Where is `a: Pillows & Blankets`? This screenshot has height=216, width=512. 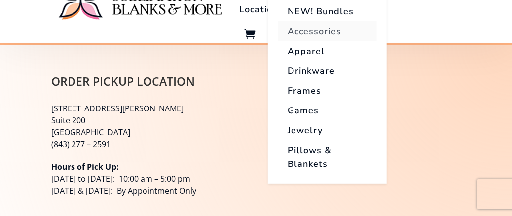
a: Pillows & Blankets is located at coordinates (327, 157).